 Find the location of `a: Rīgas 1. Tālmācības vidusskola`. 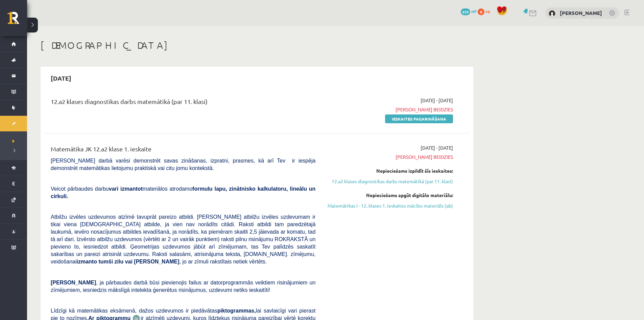

a: Rīgas 1. Tālmācības vidusskola is located at coordinates (17, 20).